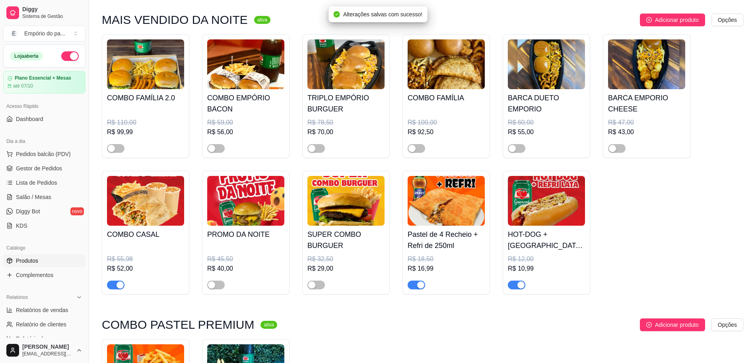 The height and width of the screenshot is (363, 756). I want to click on button: Alterar Status, so click(70, 56).